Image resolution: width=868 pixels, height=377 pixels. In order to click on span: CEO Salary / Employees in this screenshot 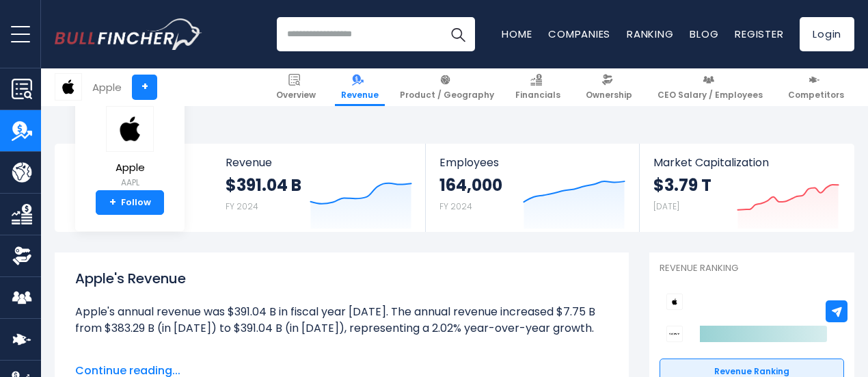, I will do `click(710, 95)`.